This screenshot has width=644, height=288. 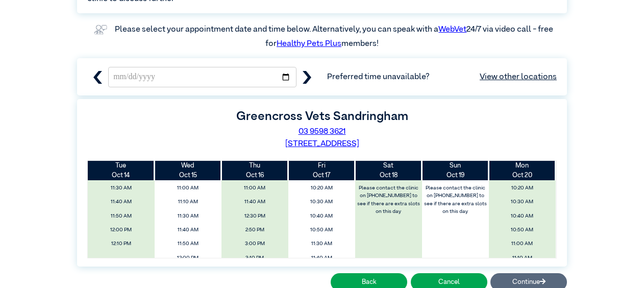 What do you see at coordinates (255, 171) in the screenshot?
I see `th: Oct 16` at bounding box center [255, 171].